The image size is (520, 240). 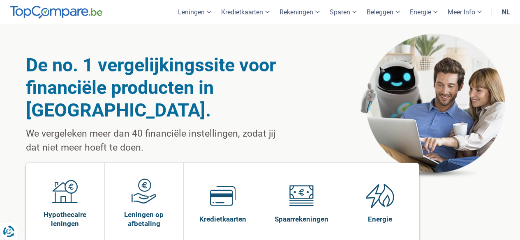 What do you see at coordinates (301, 196) in the screenshot?
I see `img: Spaarrekeningen` at bounding box center [301, 196].